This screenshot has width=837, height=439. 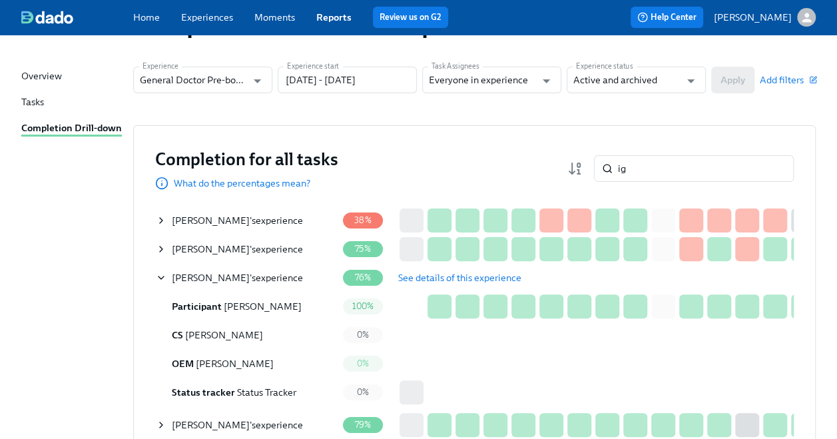 What do you see at coordinates (266, 392) in the screenshot?
I see `span: Status Tracker` at bounding box center [266, 392].